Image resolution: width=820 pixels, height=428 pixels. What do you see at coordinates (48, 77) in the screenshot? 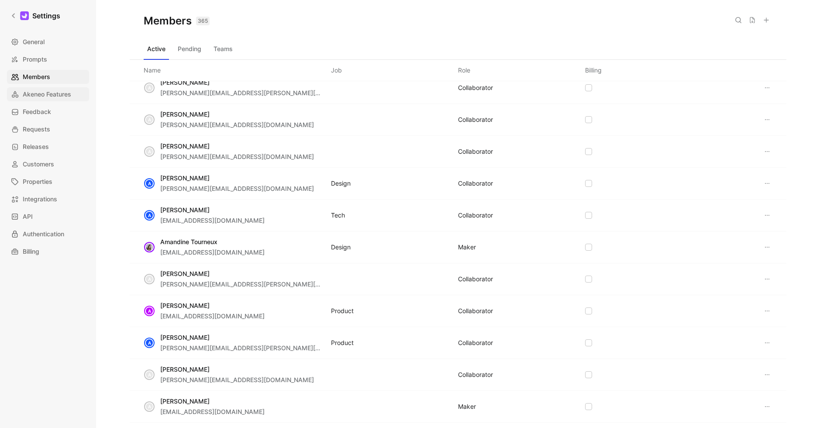
I see `a: Members` at bounding box center [48, 77].